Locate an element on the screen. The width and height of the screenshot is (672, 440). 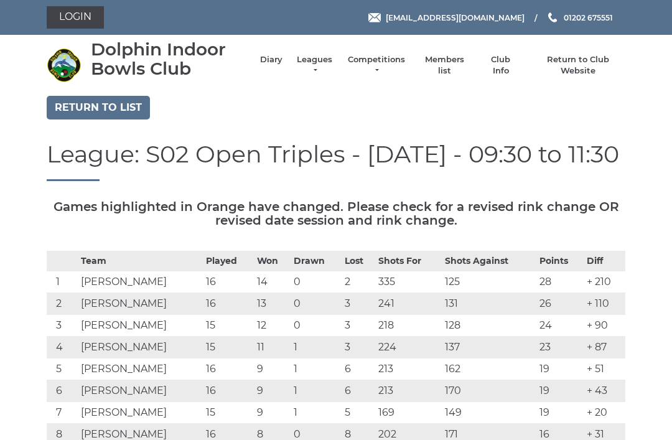
td: + 210 is located at coordinates (604, 282).